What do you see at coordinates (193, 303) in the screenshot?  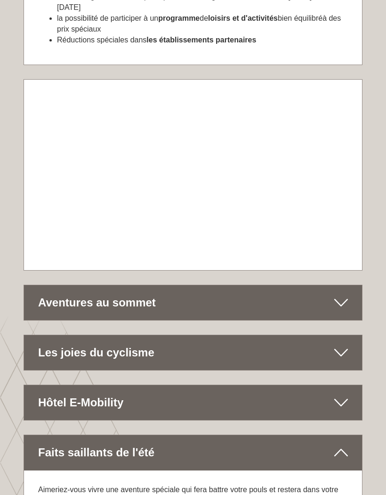 I see `div: Aventures au sommet` at bounding box center [193, 303].